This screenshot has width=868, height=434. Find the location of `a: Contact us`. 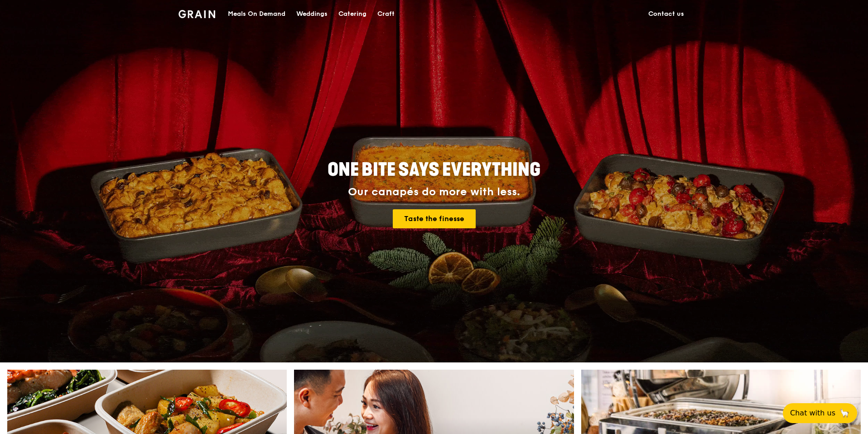

a: Contact us is located at coordinates (666, 14).